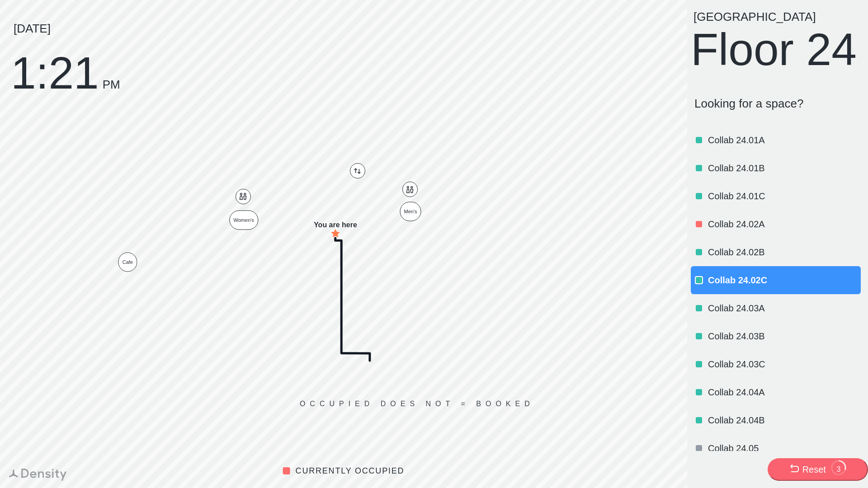  Describe the element at coordinates (783, 308) in the screenshot. I see `p: Collab 24.03A` at that location.